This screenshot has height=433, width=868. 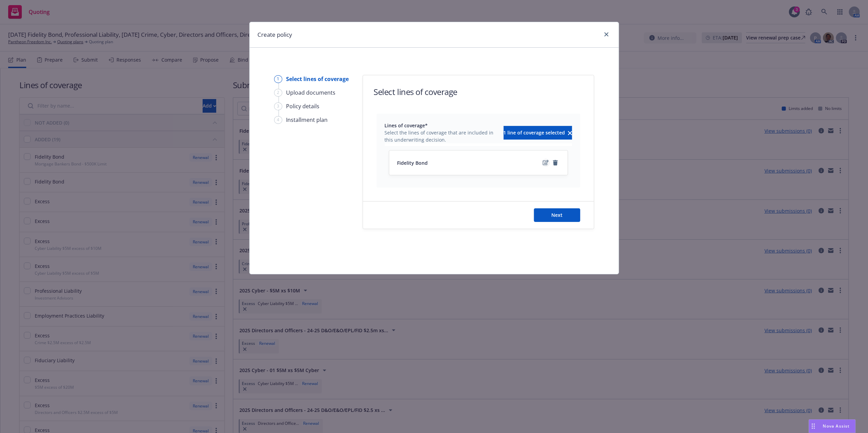 What do you see at coordinates (278, 120) in the screenshot?
I see `div: 4` at bounding box center [278, 120].